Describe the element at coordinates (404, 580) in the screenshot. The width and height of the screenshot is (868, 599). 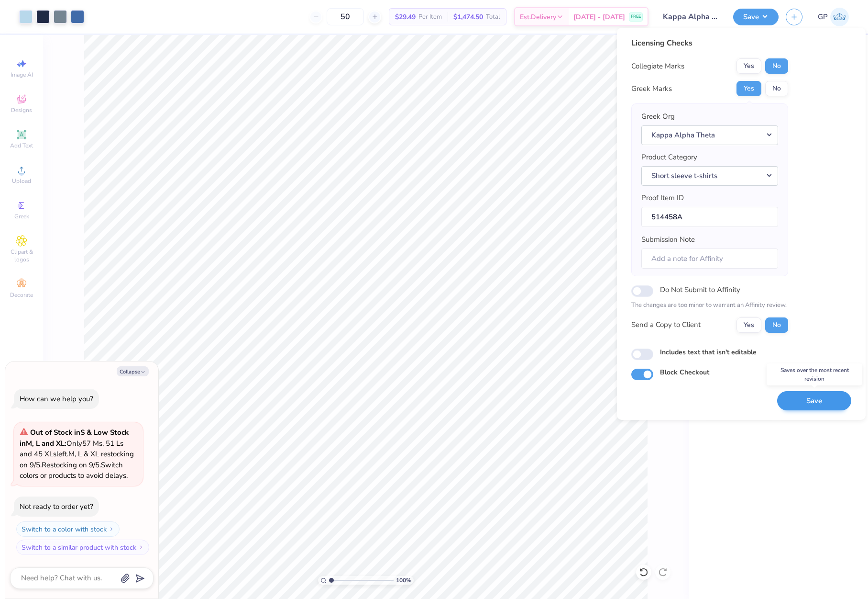
I see `span: 100 %` at that location.